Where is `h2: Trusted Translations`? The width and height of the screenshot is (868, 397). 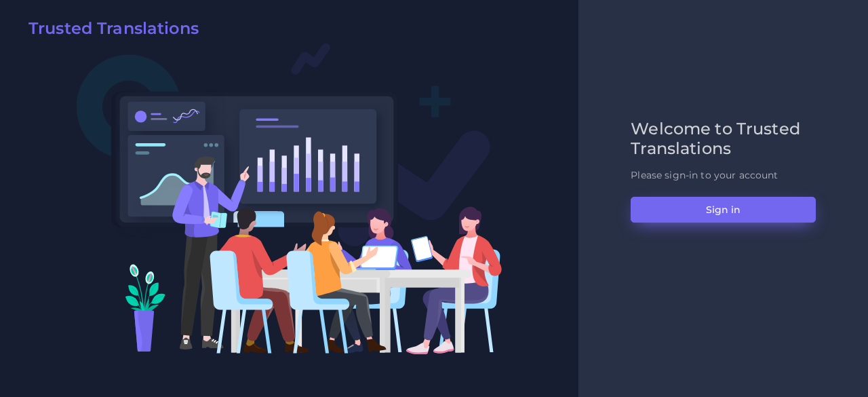
h2: Trusted Translations is located at coordinates (113, 29).